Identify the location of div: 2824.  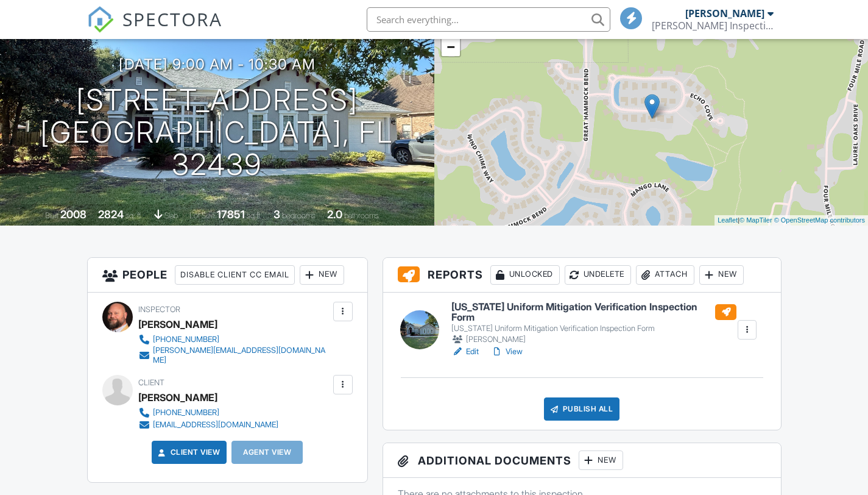
(111, 214).